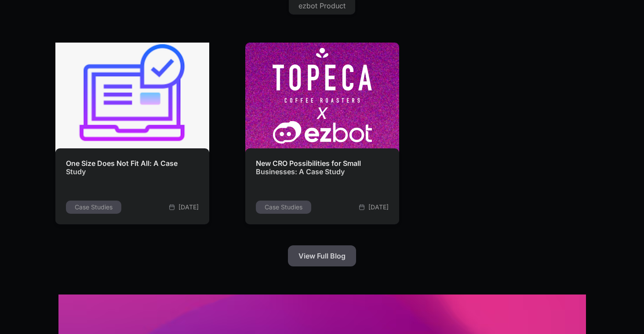  Describe the element at coordinates (322, 256) in the screenshot. I see `div: View Full Blog` at that location.